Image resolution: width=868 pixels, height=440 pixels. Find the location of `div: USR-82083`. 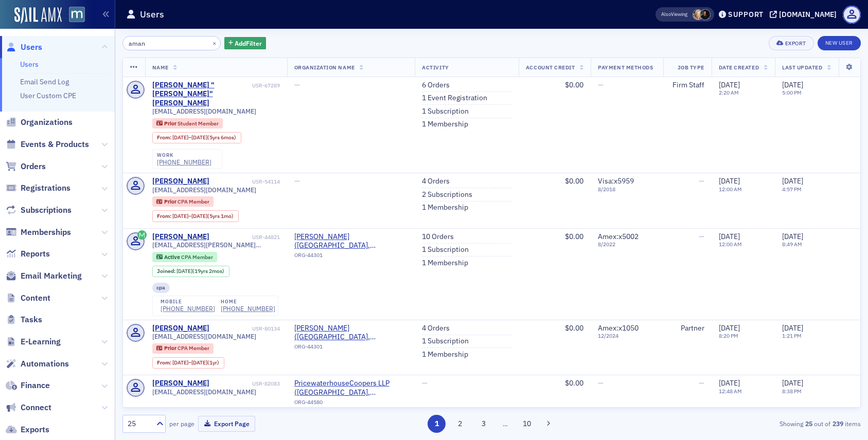

div: USR-82083 is located at coordinates (245, 383).